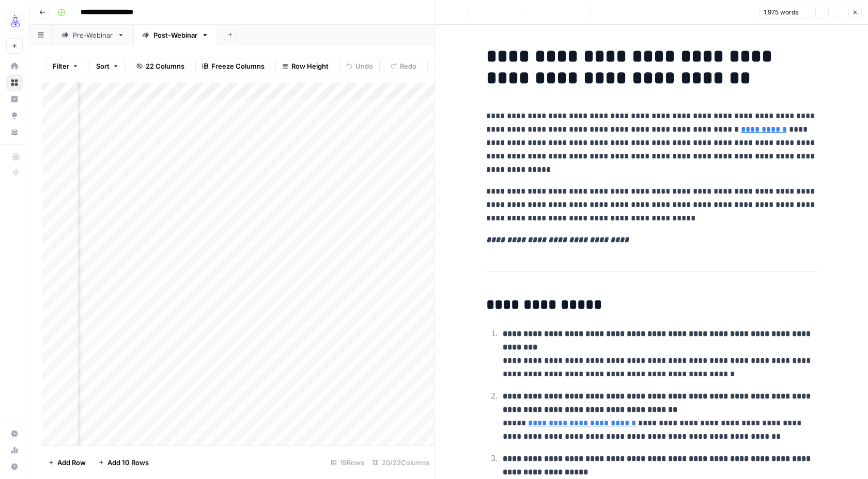 Image resolution: width=868 pixels, height=479 pixels. Describe the element at coordinates (15, 115) in the screenshot. I see `a: Opportunities` at that location.